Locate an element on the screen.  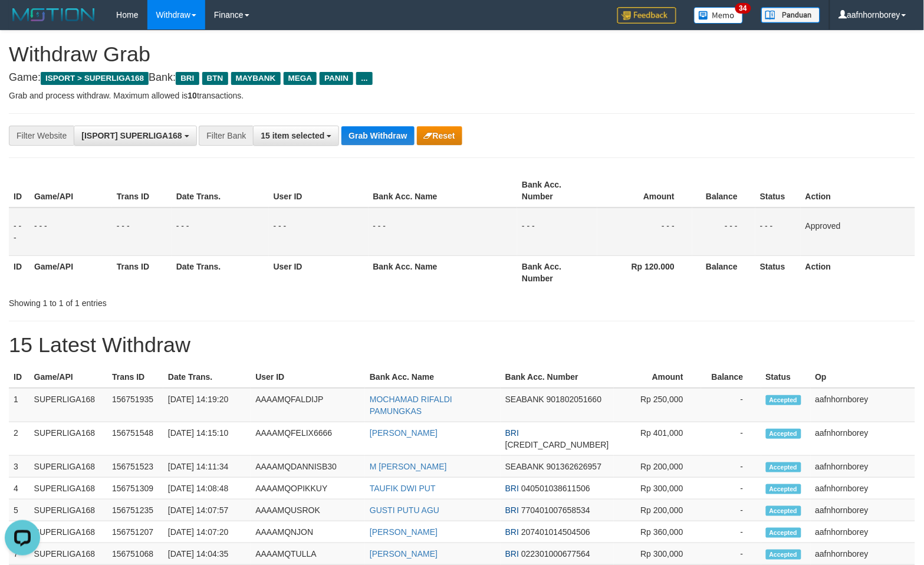
td: AAAAMQOPIKKUY is located at coordinates (308, 488).